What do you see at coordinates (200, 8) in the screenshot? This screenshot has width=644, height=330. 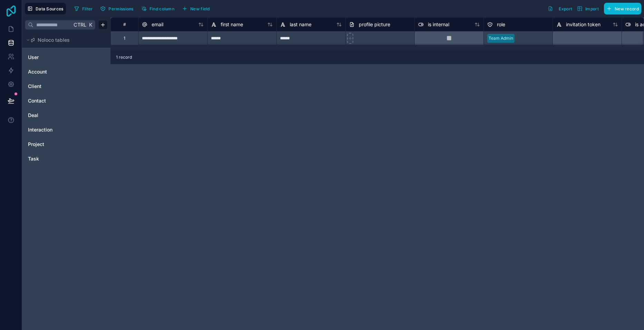 I see `span: New field` at bounding box center [200, 8].